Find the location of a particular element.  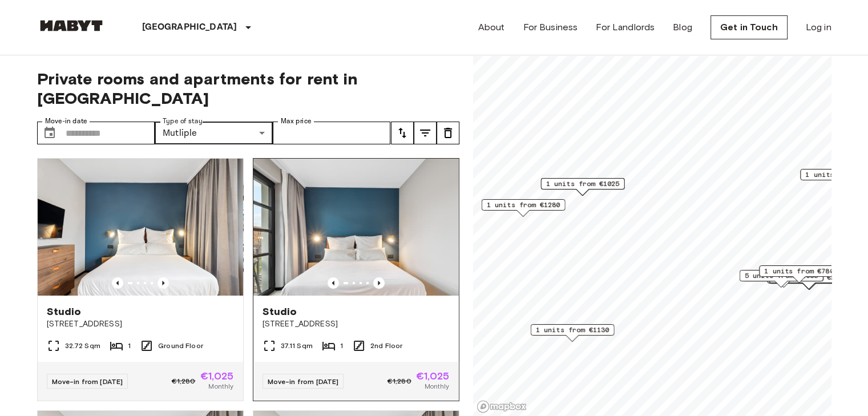

a: About is located at coordinates (491, 27).